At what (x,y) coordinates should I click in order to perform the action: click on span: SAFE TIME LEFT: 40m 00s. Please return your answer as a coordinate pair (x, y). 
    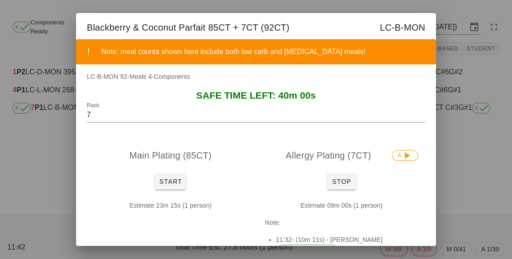
    Looking at the image, I should click on (256, 95).